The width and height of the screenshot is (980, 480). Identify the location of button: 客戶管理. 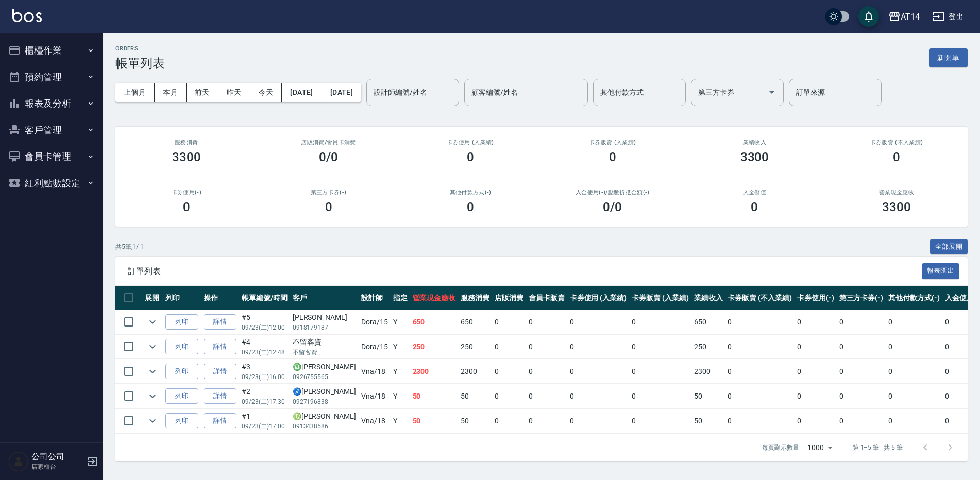
(52, 130).